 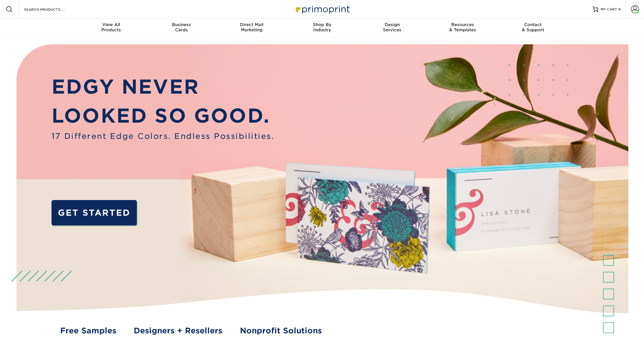 I want to click on a: View AllProducts, so click(x=111, y=28).